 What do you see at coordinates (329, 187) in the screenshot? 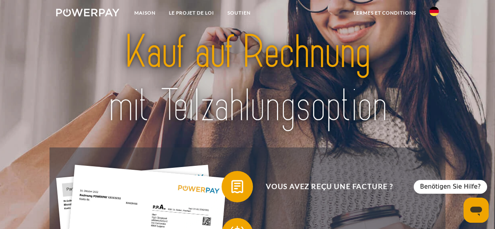
I see `font: Vous avez reçu une facture ?` at bounding box center [329, 187].